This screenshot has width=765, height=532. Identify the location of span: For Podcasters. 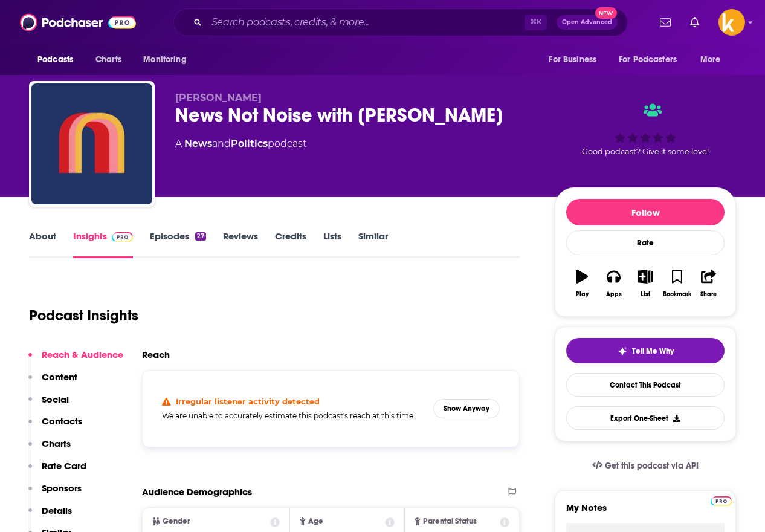
(648, 60).